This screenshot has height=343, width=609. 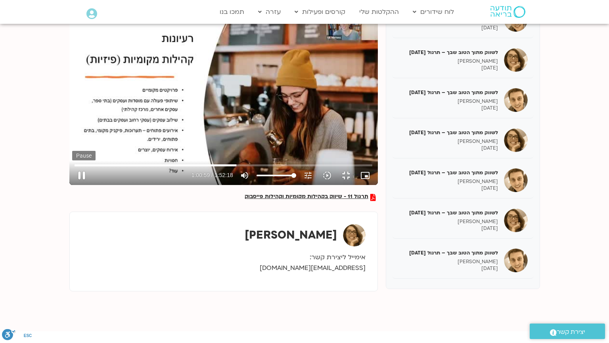 What do you see at coordinates (516, 60) in the screenshot?
I see `img: לשווק מתוך הטוב שבך – תרגול 13/7/25` at bounding box center [516, 60].